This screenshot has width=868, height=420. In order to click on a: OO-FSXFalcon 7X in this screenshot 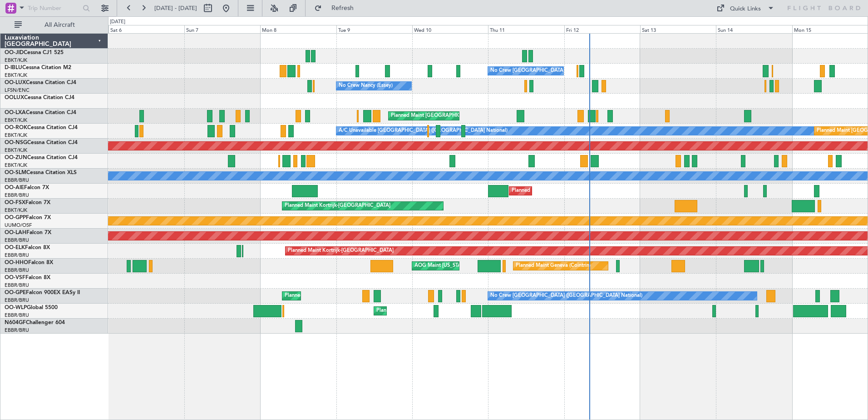, I will do `click(27, 202)`.